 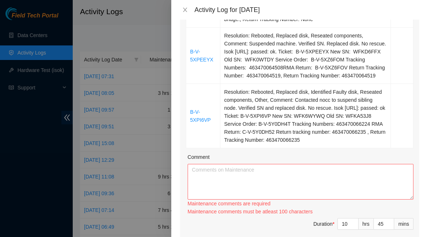 What do you see at coordinates (202, 56) in the screenshot?
I see `a: B-V-5XPEEYX` at bounding box center [202, 56].